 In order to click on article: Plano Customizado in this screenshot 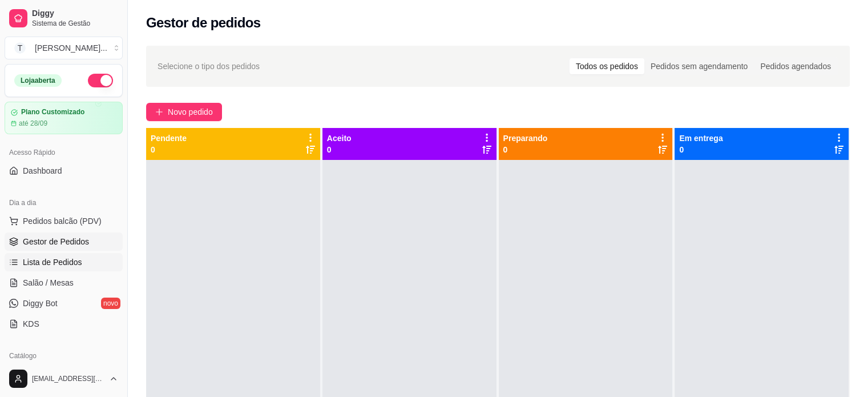, I will do `click(52, 112)`.